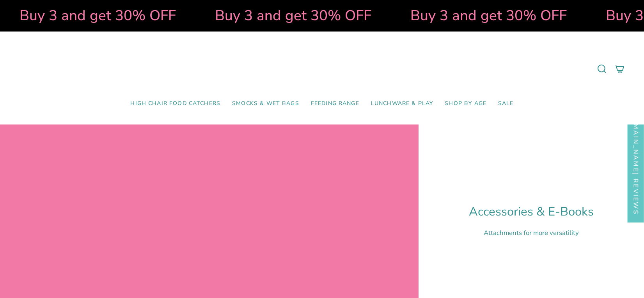 Image resolution: width=644 pixels, height=298 pixels. What do you see at coordinates (531, 212) in the screenshot?
I see `h1: Accessories & E-Books` at bounding box center [531, 212].